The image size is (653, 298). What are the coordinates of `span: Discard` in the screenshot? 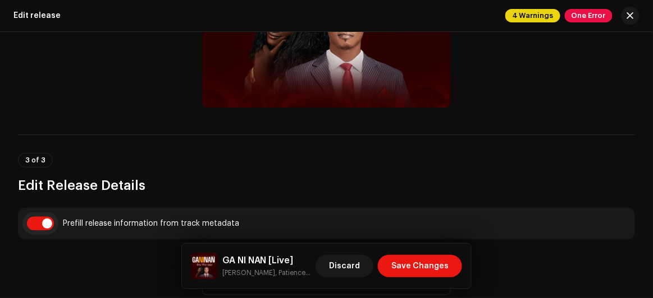 It's located at (344, 267).